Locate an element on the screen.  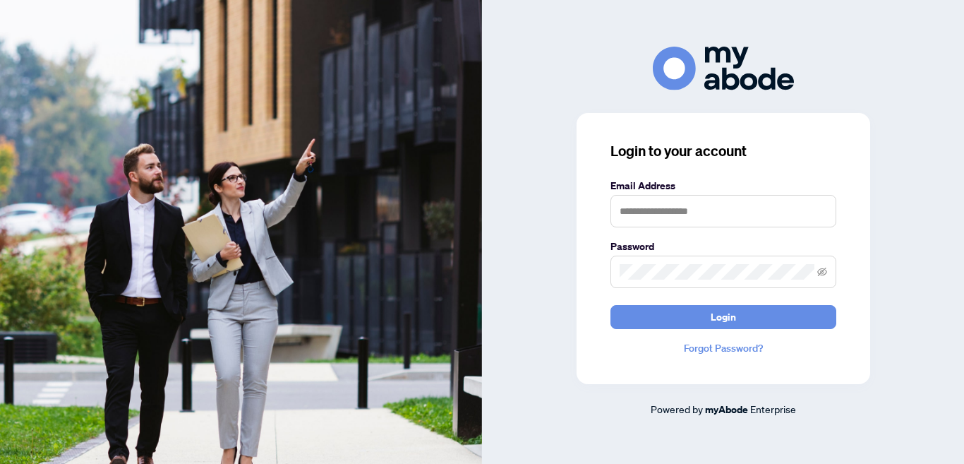
a: Forgot Password? is located at coordinates (724, 348).